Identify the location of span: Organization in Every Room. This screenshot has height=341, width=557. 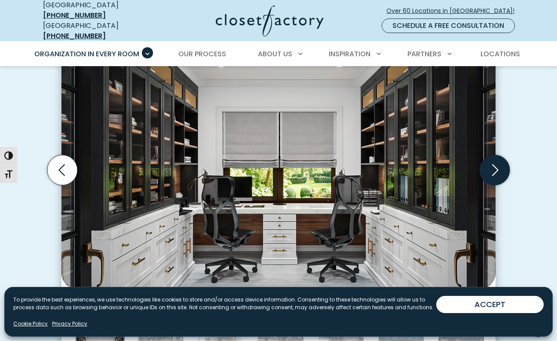
(87, 54).